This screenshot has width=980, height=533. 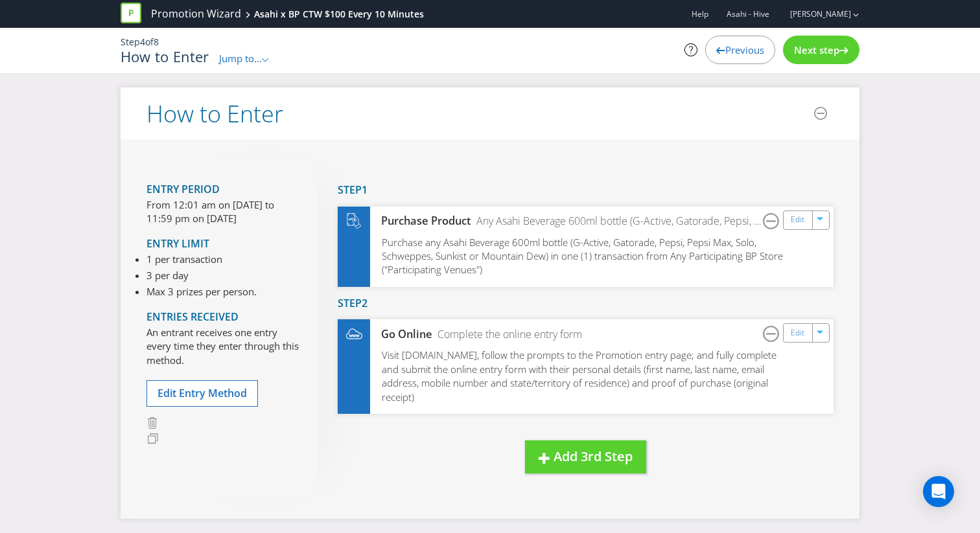 I want to click on span: 2, so click(x=364, y=303).